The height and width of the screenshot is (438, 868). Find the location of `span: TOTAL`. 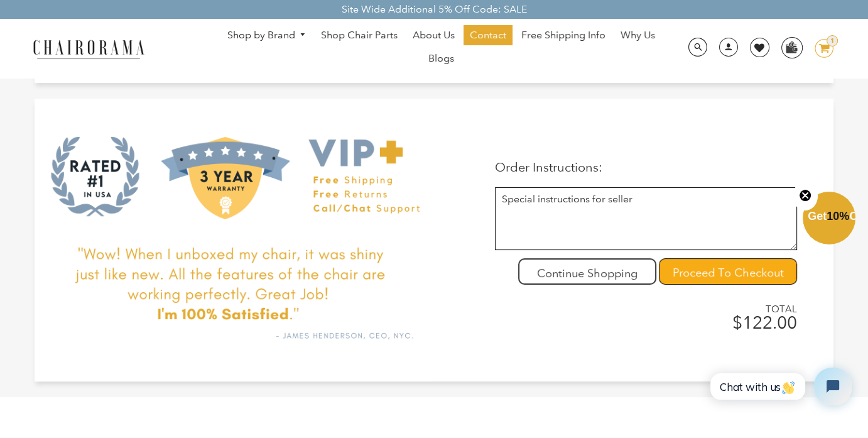

span: TOTAL is located at coordinates (647, 310).